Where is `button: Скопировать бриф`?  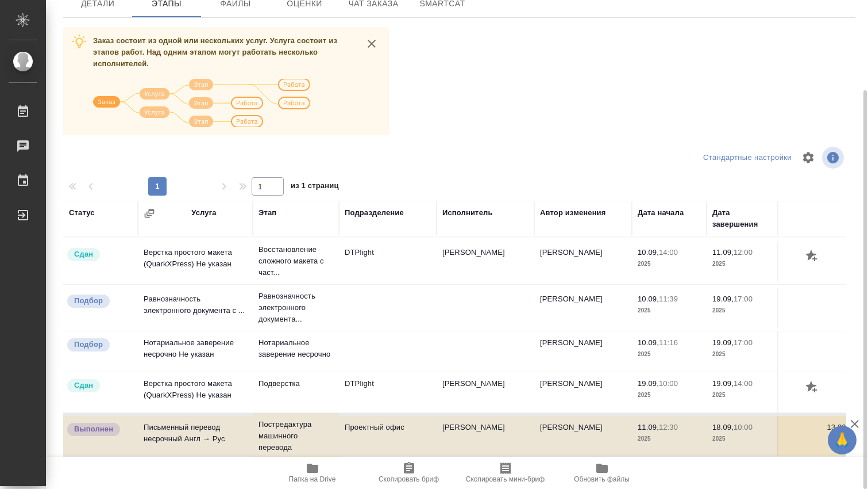 button: Скопировать бриф is located at coordinates (409, 472).